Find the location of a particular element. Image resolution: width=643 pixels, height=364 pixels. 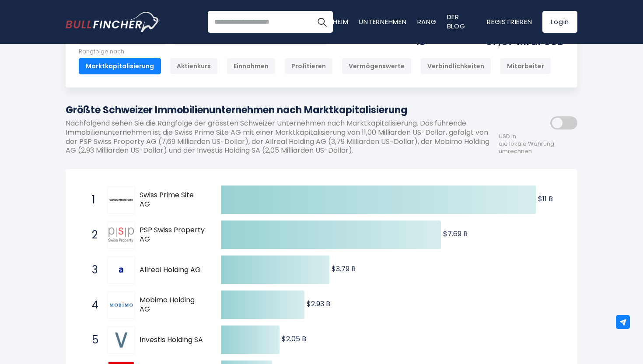

font: Einnahmen is located at coordinates (251, 66).